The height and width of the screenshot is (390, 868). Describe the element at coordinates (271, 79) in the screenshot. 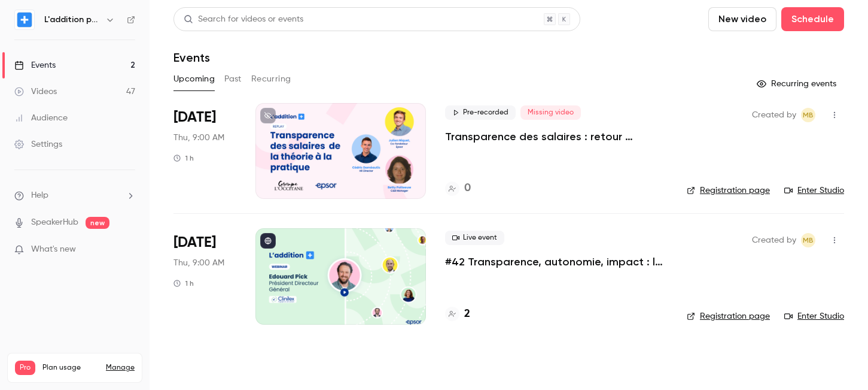

I see `button: Recurring` at that location.